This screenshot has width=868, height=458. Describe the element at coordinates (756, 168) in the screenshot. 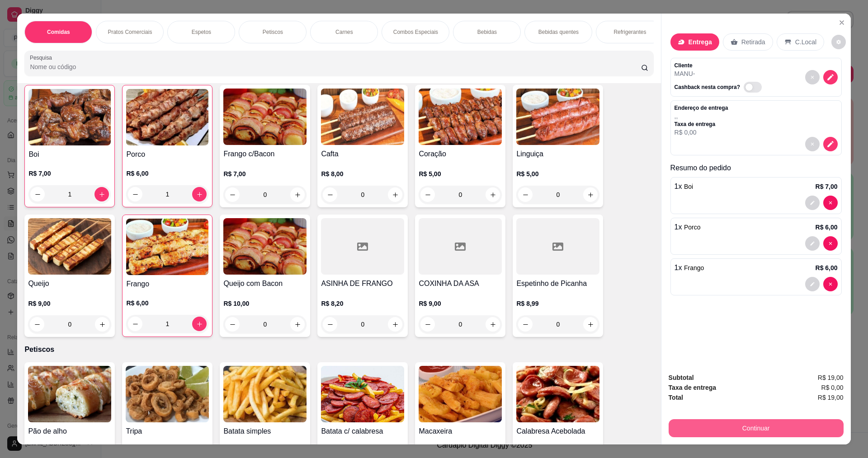

I see `p: Resumo do pedido` at that location.